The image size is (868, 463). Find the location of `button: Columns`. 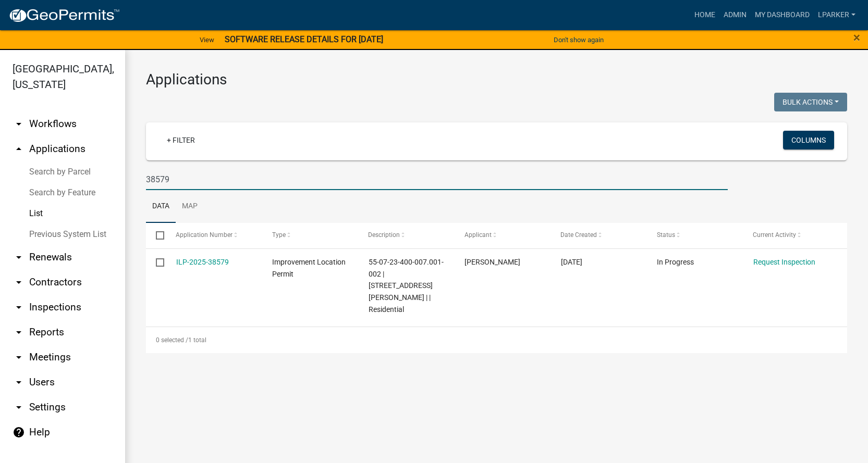

button: Columns is located at coordinates (808, 140).